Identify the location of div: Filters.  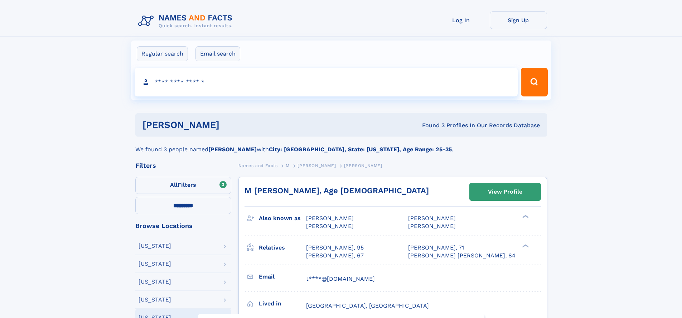
(183, 165).